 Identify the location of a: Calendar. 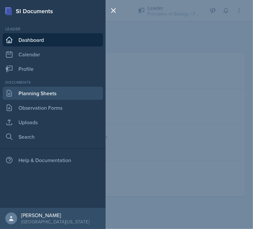
(53, 54).